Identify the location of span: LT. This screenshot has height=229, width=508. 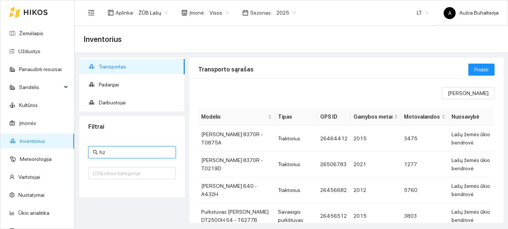
(423, 13).